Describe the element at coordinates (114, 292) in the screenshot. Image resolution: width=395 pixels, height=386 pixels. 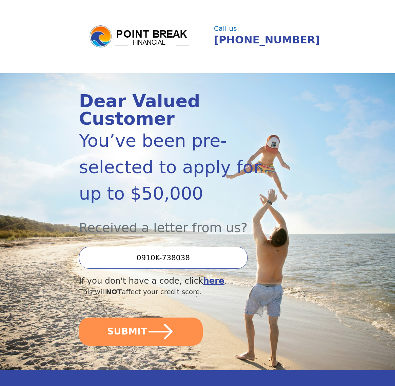
I see `span: NOT` at that location.